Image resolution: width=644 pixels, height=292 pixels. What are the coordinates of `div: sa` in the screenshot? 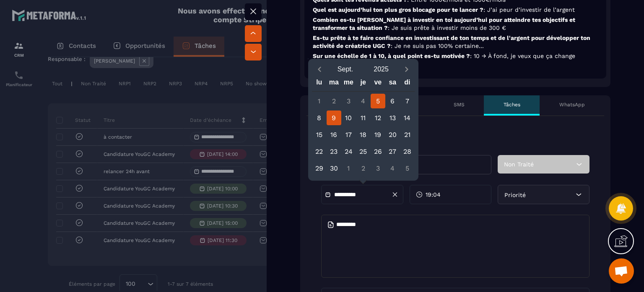 It's located at (393, 84).